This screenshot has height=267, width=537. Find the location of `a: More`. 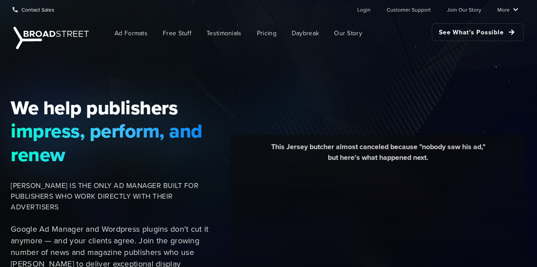

a: More is located at coordinates (507, 9).